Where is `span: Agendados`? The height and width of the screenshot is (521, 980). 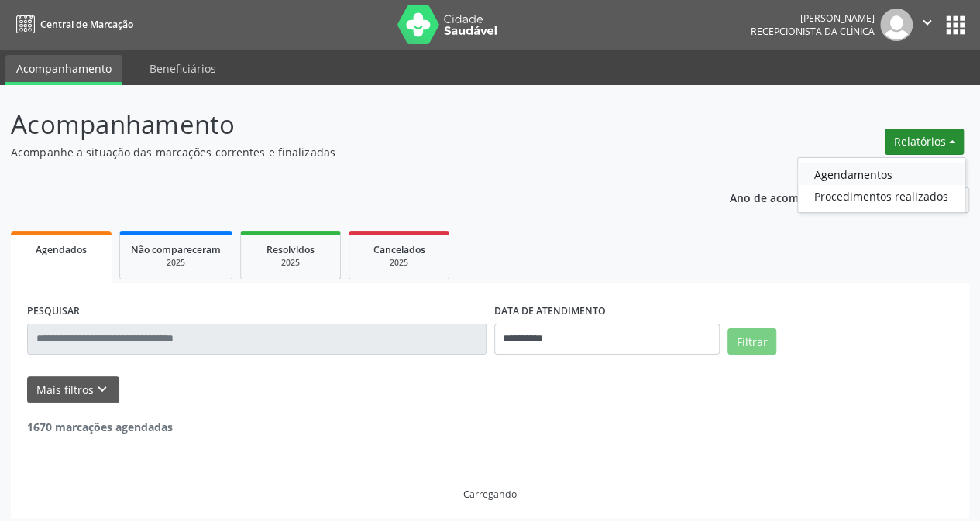 span: Agendados is located at coordinates (61, 249).